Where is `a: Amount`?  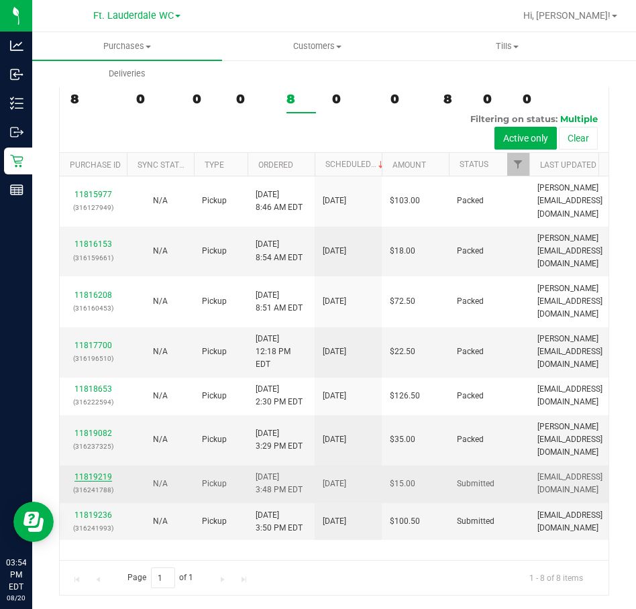
a: Amount is located at coordinates (409, 165).